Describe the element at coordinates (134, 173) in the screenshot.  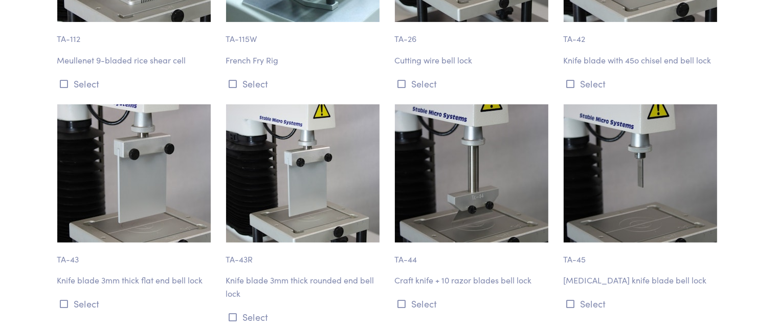
I see `img: ta-43_flat-blade.jpg` at that location.